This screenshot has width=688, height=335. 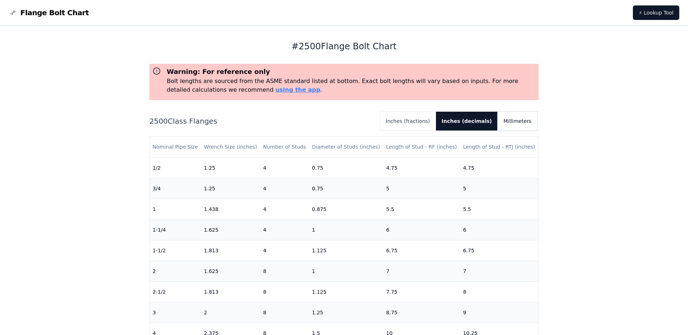 I want to click on td: 0.875, so click(x=346, y=209).